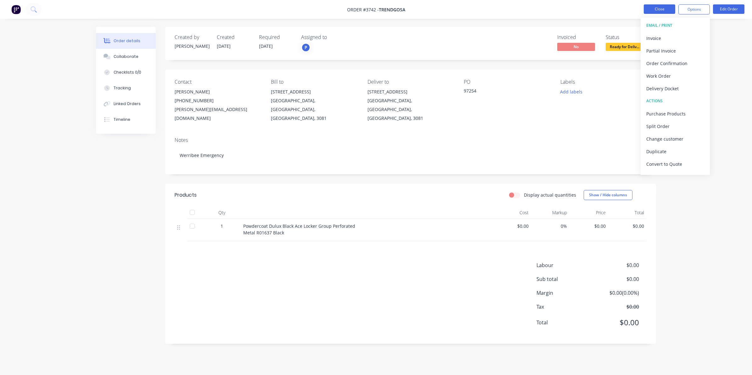  I want to click on span: Powdercoat Dulux Black Ace Locker Group Perforated Metal R01637 Black, so click(299, 229).